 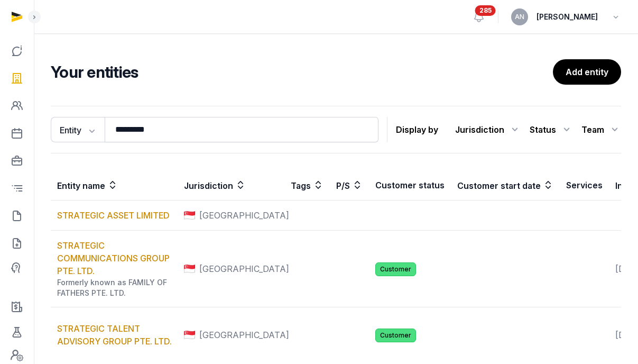 What do you see at coordinates (505, 185) in the screenshot?
I see `th: Customer start date` at bounding box center [505, 185].